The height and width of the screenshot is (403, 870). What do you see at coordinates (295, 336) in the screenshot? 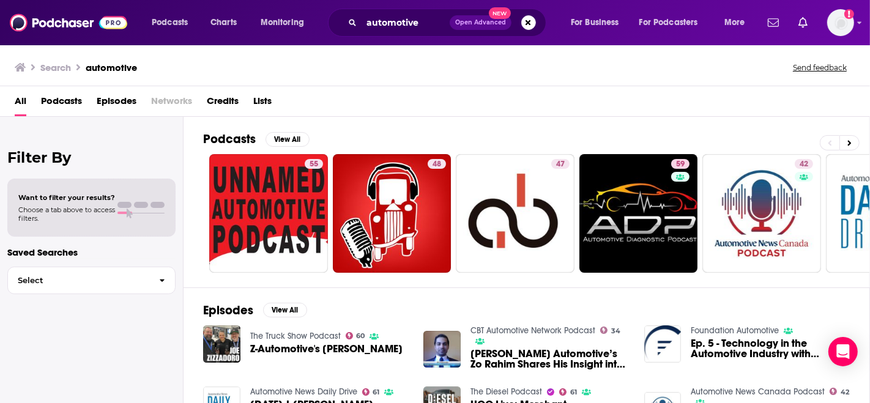
I see `a: The Truck Show Podcast` at bounding box center [295, 336].